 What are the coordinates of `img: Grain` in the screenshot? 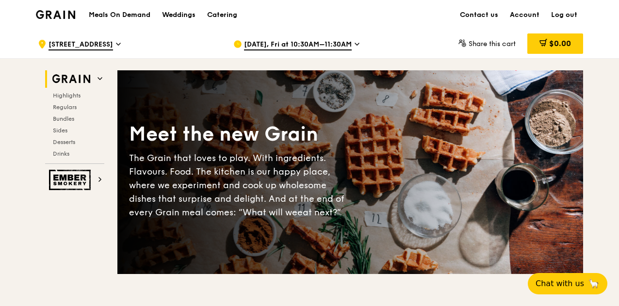 It's located at (55, 15).